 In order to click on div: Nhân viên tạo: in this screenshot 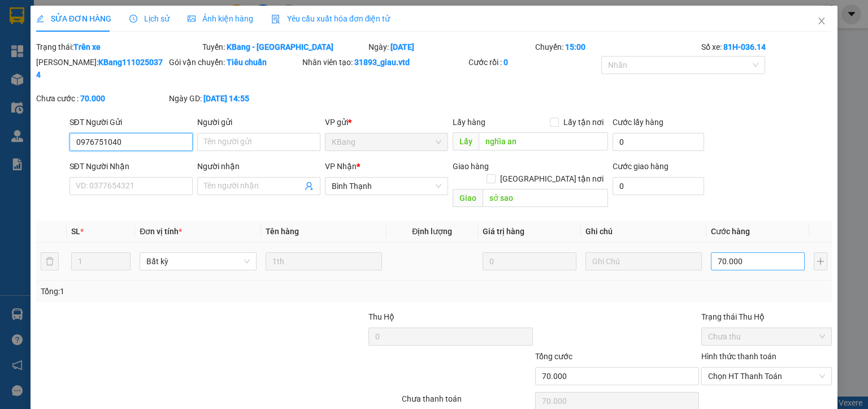, I will do `click(384, 62)`.